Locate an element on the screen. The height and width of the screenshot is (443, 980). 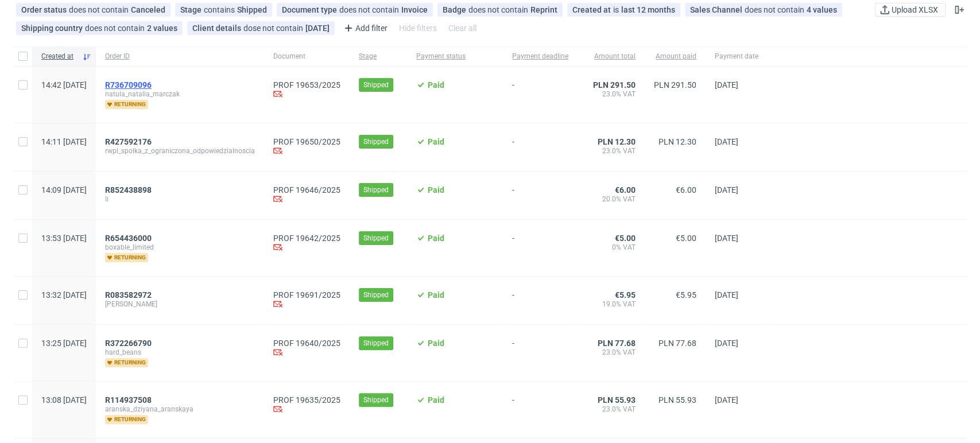
span: Shipping country is located at coordinates (53, 28).